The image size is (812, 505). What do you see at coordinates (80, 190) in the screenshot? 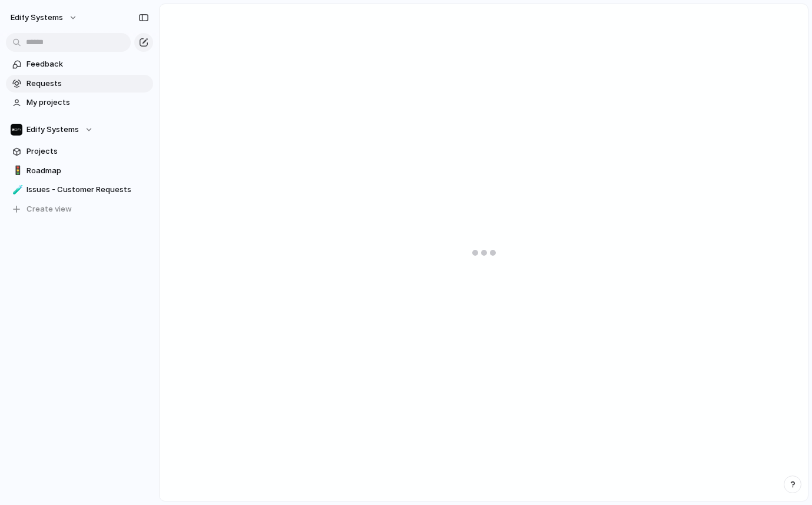
I see `div: 🧪Issues - Customer Requests` at bounding box center [80, 190].